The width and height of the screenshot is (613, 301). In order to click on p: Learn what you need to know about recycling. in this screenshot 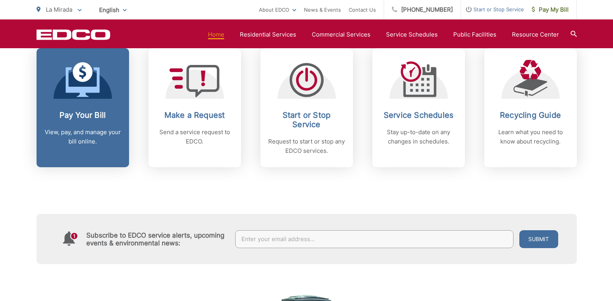, I will do `click(530, 137)`.